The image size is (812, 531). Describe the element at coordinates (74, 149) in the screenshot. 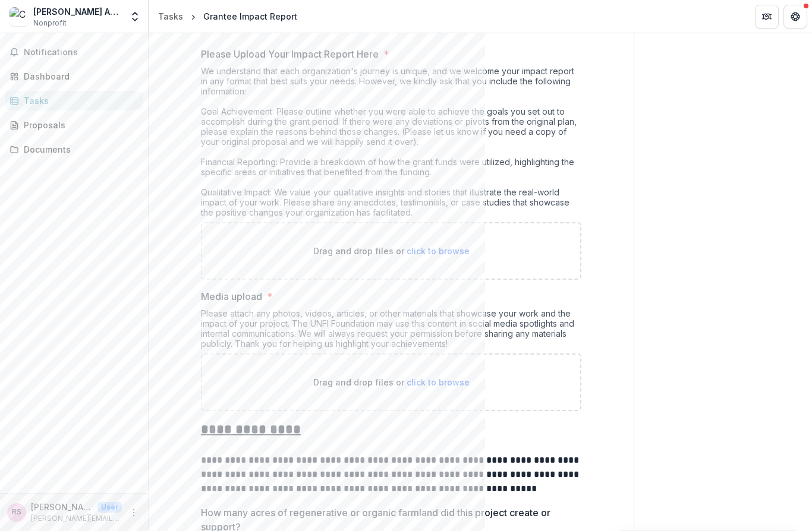

I see `a: Documents` at that location.